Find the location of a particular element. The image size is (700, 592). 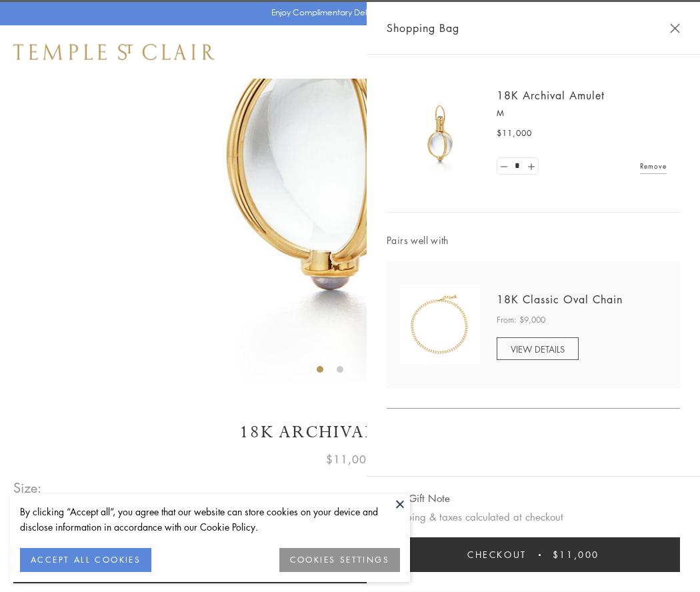

img: N88865-OV18 is located at coordinates (440, 324).